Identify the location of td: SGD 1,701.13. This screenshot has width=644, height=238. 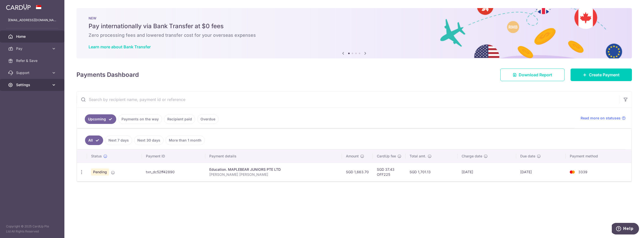
(431, 172).